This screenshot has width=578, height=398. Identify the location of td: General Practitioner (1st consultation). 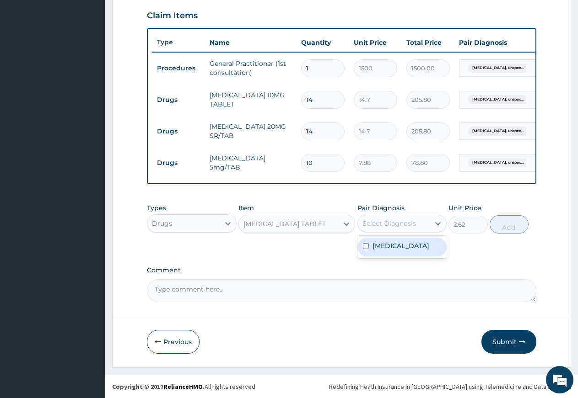
(251, 68).